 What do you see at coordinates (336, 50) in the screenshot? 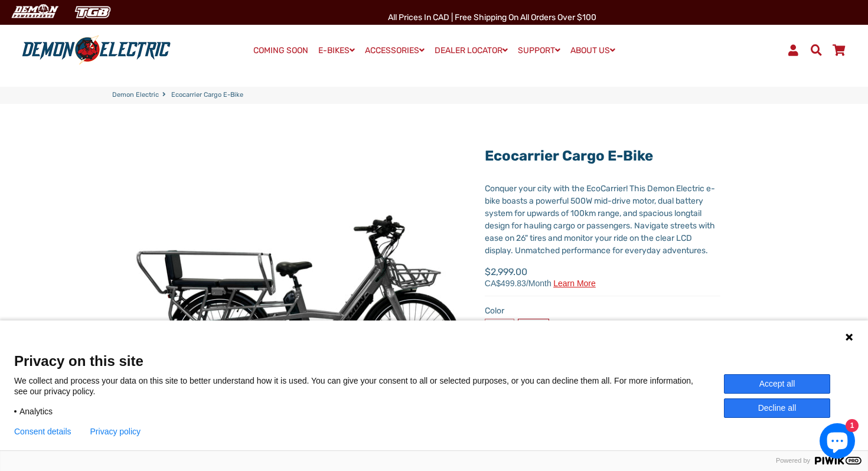
I see `a: E-BIKES` at bounding box center [336, 50].